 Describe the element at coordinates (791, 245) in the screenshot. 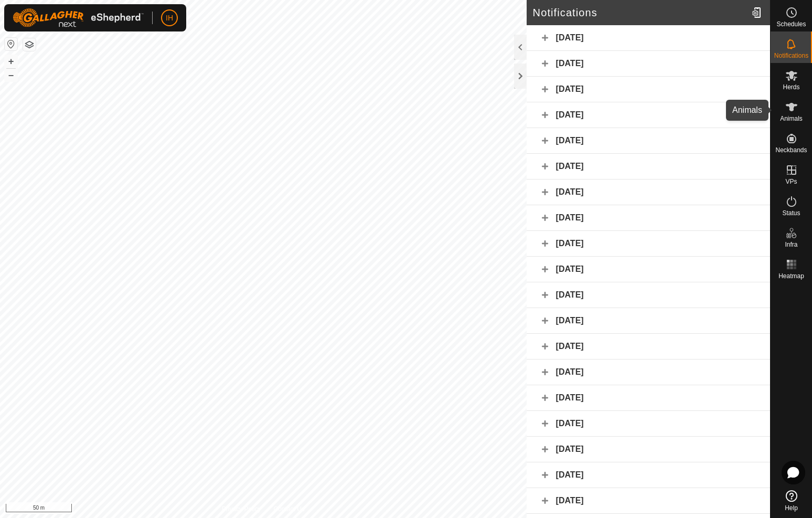

I see `span: Infra` at that location.